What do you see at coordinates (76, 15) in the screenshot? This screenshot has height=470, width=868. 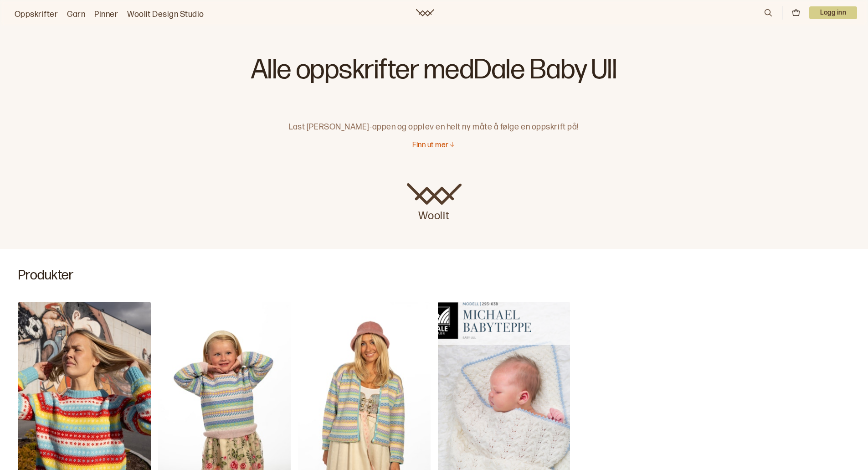 I see `a: Garn` at bounding box center [76, 15].